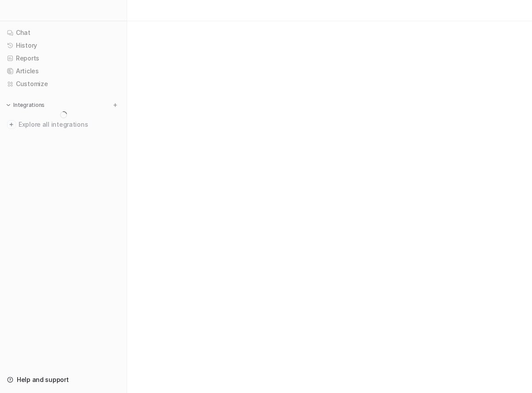 The image size is (532, 393). What do you see at coordinates (63, 71) in the screenshot?
I see `a: Articles` at bounding box center [63, 71].